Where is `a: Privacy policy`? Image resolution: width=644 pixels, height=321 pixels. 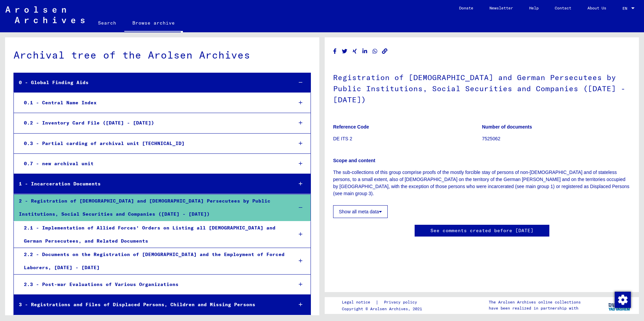 a: Privacy policy is located at coordinates (402, 303).